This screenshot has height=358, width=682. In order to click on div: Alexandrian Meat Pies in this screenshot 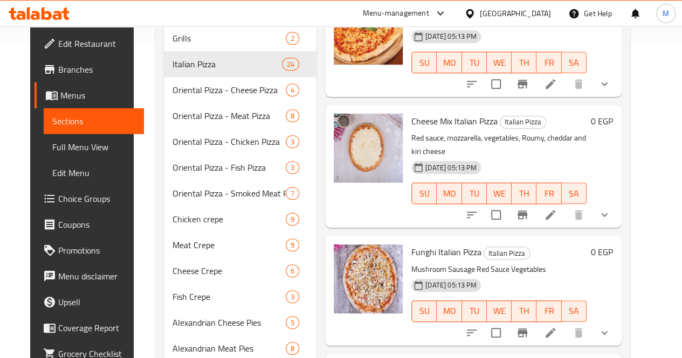, I will do `click(229, 349)`.